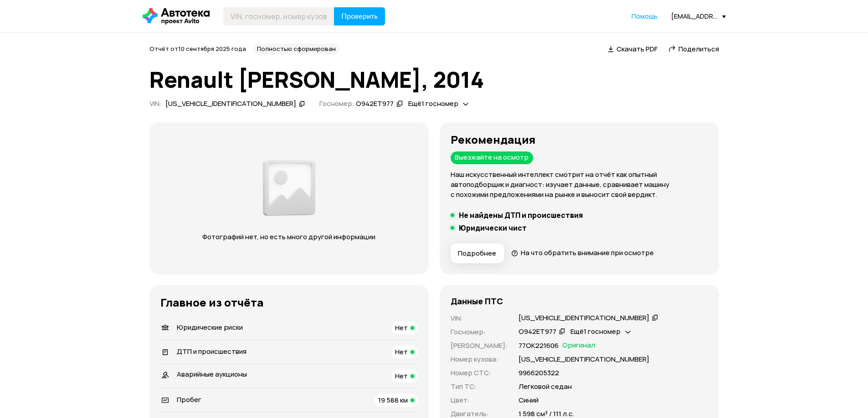 The width and height of the screenshot is (868, 418). Describe the element at coordinates (337, 103) in the screenshot. I see `span: Госномер:` at that location.